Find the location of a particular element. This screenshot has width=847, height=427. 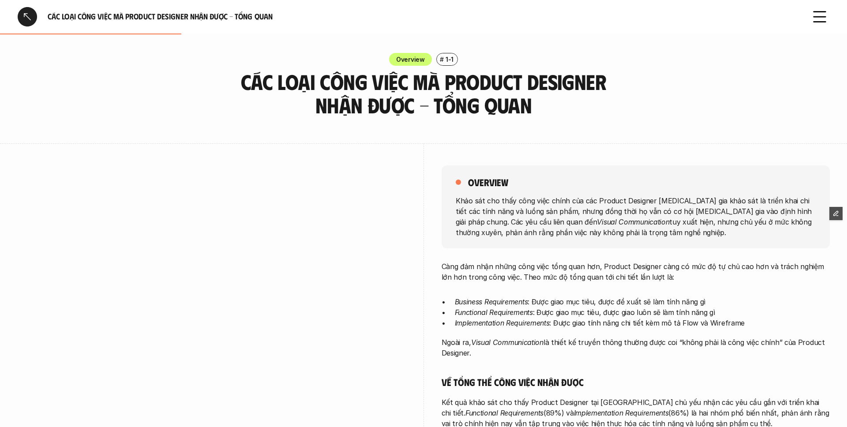

p: Ngoài ra, là thiết kế truyền thông thường được coi “không phải là công việc chính” của Product De... is located at coordinates (636, 348).